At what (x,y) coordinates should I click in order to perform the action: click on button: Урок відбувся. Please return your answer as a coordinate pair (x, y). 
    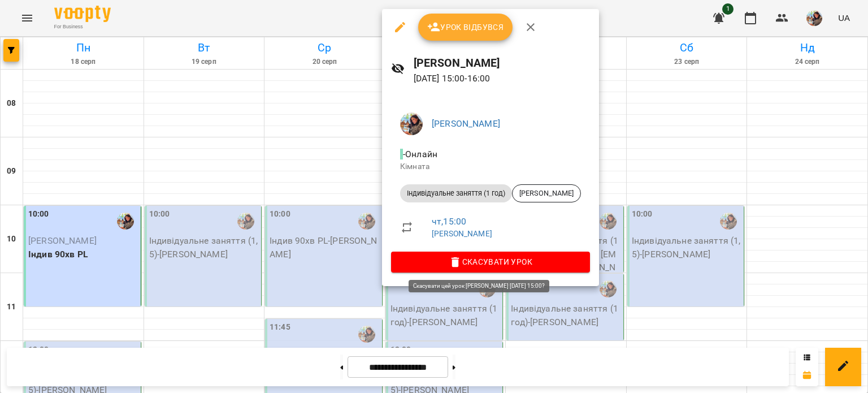
    Looking at the image, I should click on (466, 27).